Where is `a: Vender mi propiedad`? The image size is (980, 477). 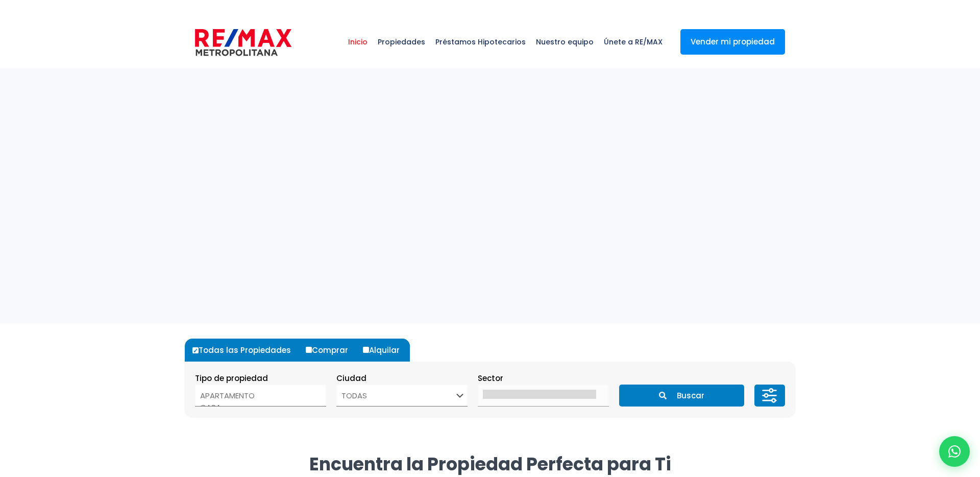 a: Vender mi propiedad is located at coordinates (733, 42).